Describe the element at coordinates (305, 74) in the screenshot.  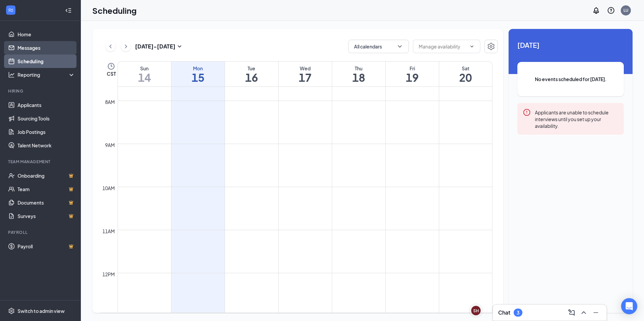
I see `a: September 17, 2025` at that location.